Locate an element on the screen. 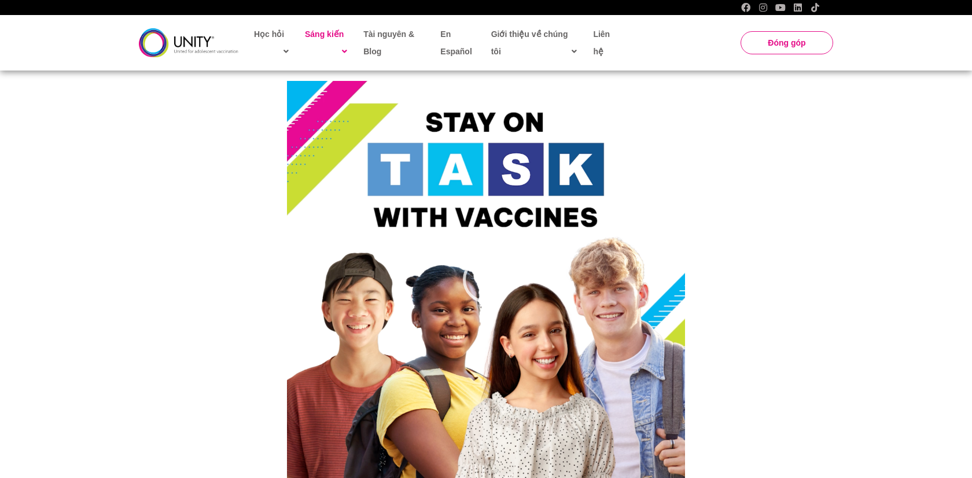 Image resolution: width=972 pixels, height=478 pixels. a: LinkedIn is located at coordinates (798, 8).